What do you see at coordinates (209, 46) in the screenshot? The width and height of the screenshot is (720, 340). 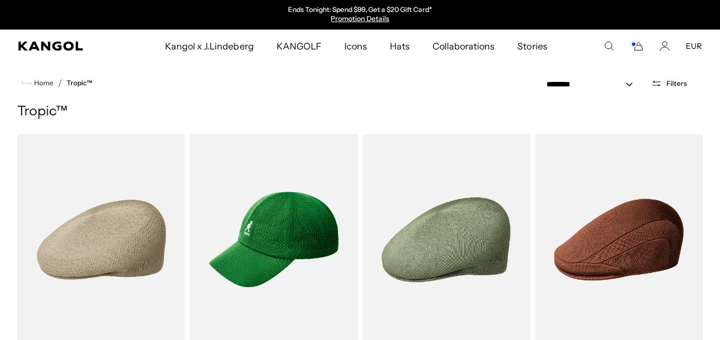 I see `span: Kangol x J.Lindeberg` at bounding box center [209, 46].